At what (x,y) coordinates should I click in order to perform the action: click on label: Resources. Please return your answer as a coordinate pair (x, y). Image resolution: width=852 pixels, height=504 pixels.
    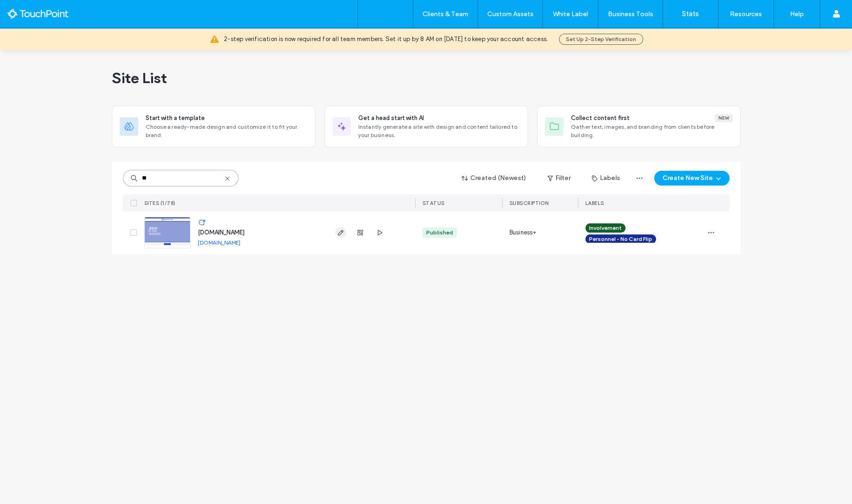
    Looking at the image, I should click on (746, 14).